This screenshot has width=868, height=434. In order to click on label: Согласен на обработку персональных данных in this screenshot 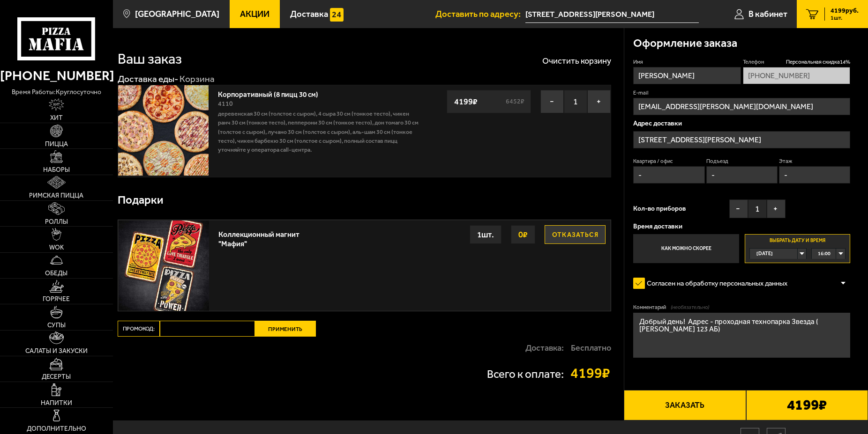, I will do `click(715, 283)`.